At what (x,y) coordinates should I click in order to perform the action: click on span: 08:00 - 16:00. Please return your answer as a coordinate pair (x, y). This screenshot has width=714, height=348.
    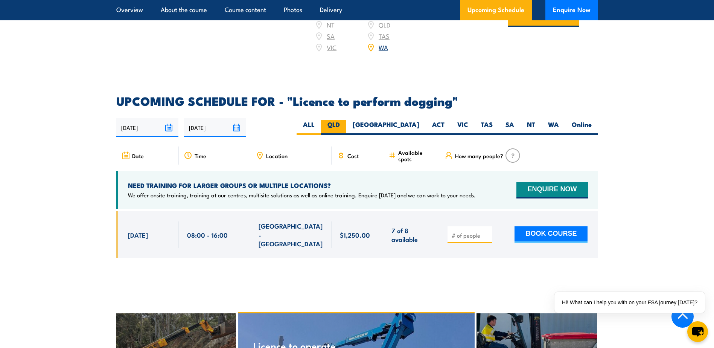
    Looking at the image, I should click on (207, 235).